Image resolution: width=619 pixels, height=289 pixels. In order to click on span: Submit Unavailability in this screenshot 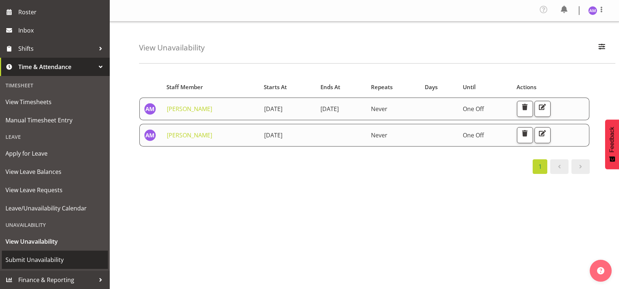, I will do `click(55, 260)`.